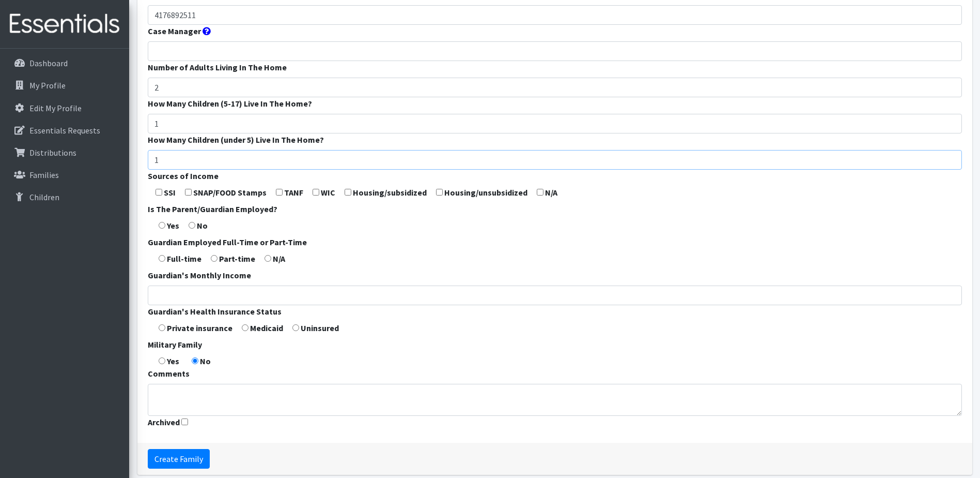 This screenshot has width=980, height=478. Describe the element at coordinates (173, 225) in the screenshot. I see `label: Yes` at that location.